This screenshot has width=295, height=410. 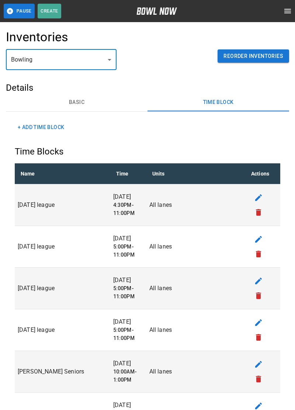 What do you see at coordinates (253, 56) in the screenshot?
I see `button: Reorder Inventories` at bounding box center [253, 56].